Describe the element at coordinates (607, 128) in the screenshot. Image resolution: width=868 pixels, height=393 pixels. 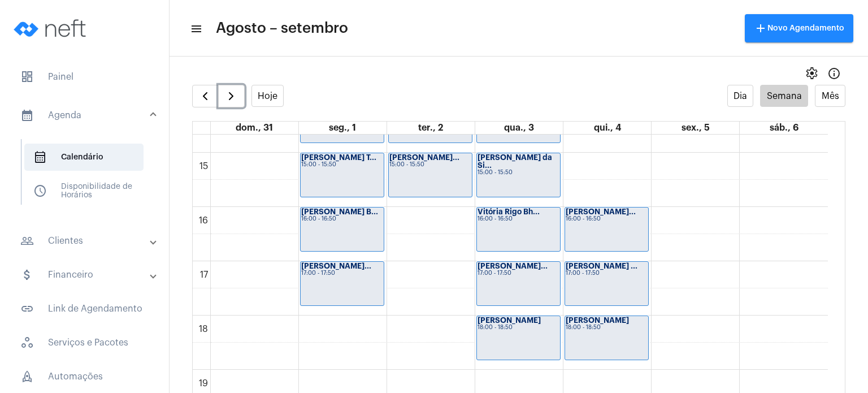
I see `a: 4 de setembro de 2025` at that location.